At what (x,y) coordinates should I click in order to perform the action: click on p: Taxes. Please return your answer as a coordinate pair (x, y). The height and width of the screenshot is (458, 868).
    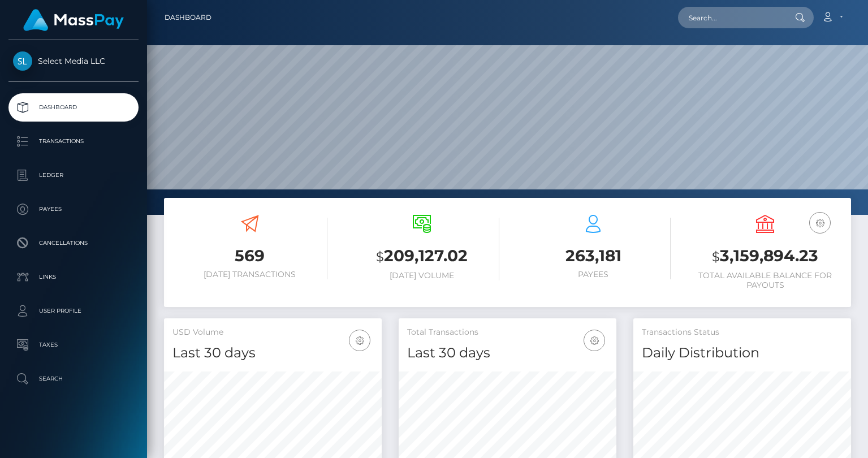
    Looking at the image, I should click on (74, 345).